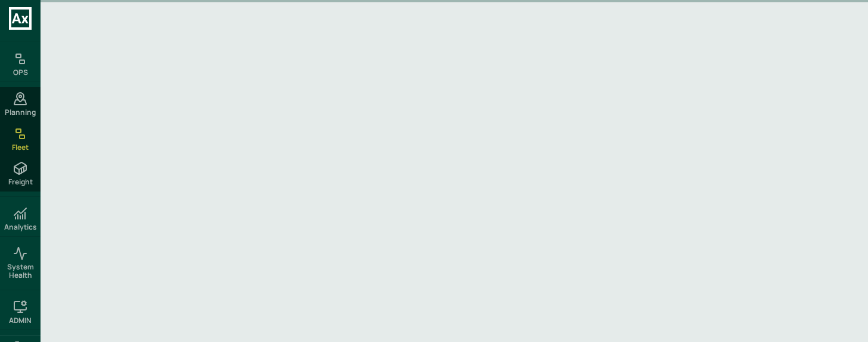  Describe the element at coordinates (20, 271) in the screenshot. I see `span: System Health` at that location.